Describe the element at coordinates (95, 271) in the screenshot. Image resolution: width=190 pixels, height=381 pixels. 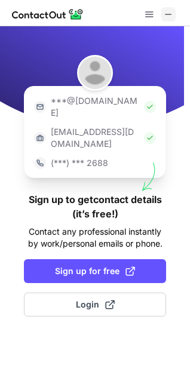
I see `span: Sign up for free` at that location.